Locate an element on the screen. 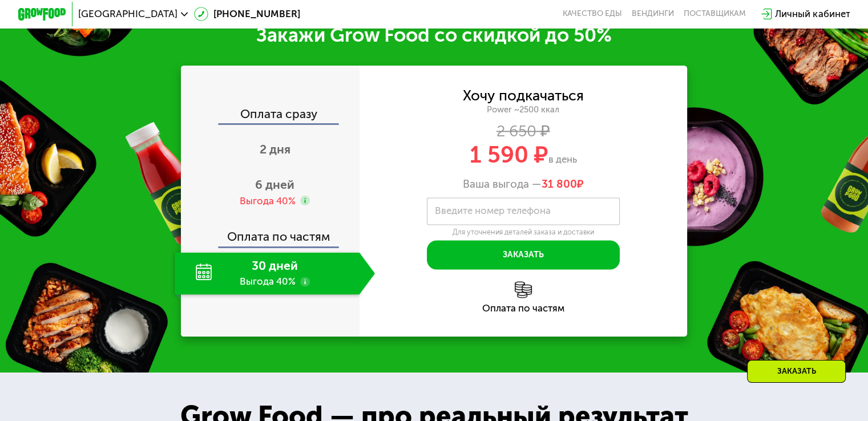  div: Ваша выгода — is located at coordinates (523, 183).